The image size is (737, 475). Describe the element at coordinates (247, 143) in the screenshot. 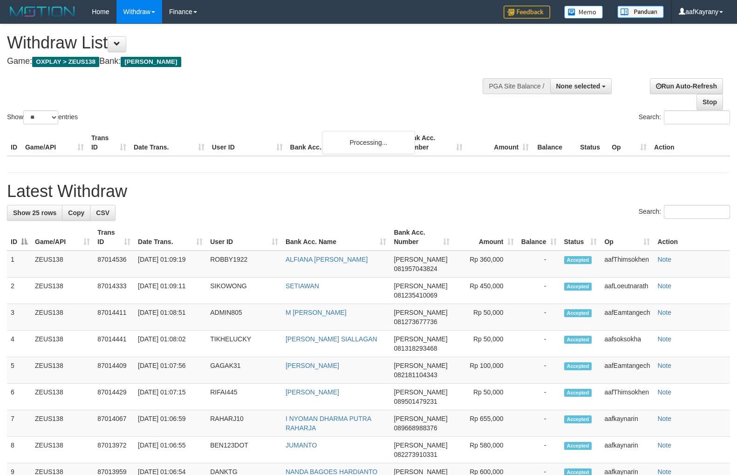

I see `th: User ID` at that location.